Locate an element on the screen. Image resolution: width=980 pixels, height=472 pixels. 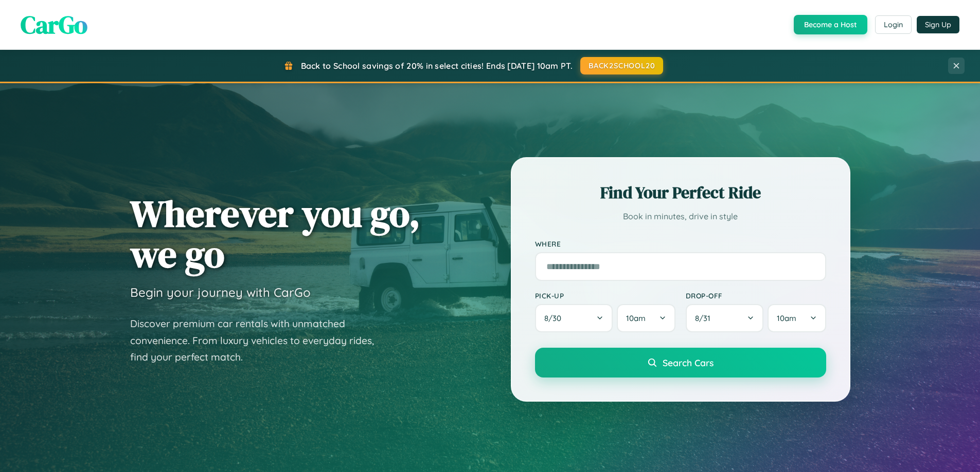
button: BACK2SCHOOL20 is located at coordinates (621, 66).